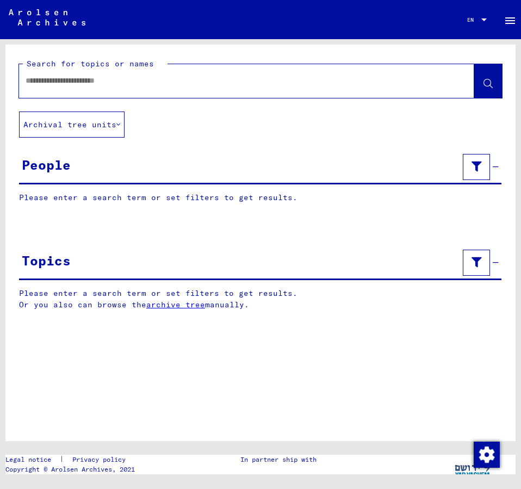  Describe the element at coordinates (278, 459) in the screenshot. I see `p: In partner ship with` at that location.